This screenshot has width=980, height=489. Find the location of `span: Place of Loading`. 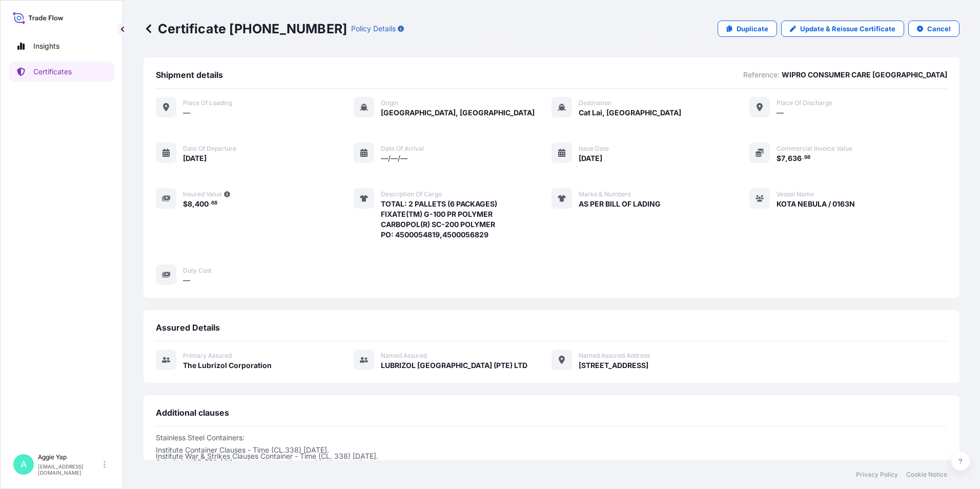

span: Place of Loading is located at coordinates (208, 103).